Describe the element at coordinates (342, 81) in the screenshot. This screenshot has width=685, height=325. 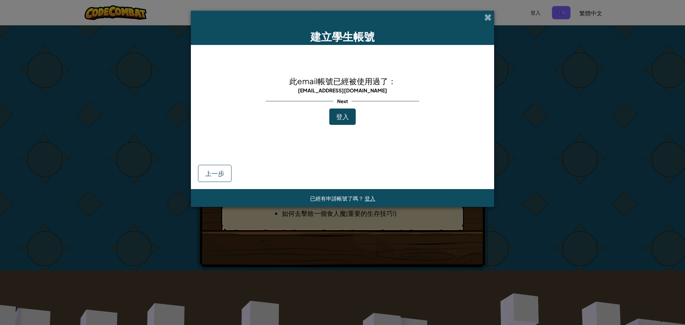
I see `span: 此email帳號已經被使用過了：` at that location.